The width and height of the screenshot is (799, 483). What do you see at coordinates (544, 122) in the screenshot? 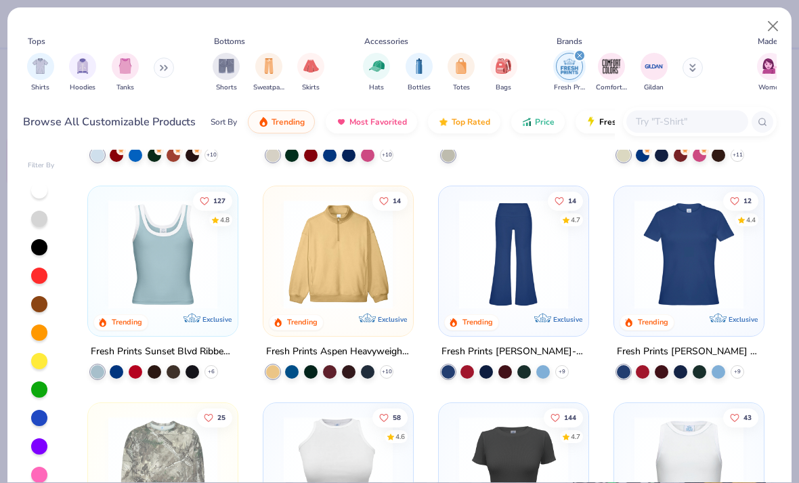
I see `span: Price` at bounding box center [544, 122].